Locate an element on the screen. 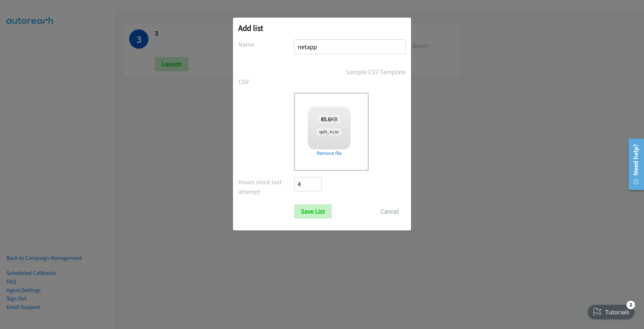  strong: 85.6 is located at coordinates (326, 119).